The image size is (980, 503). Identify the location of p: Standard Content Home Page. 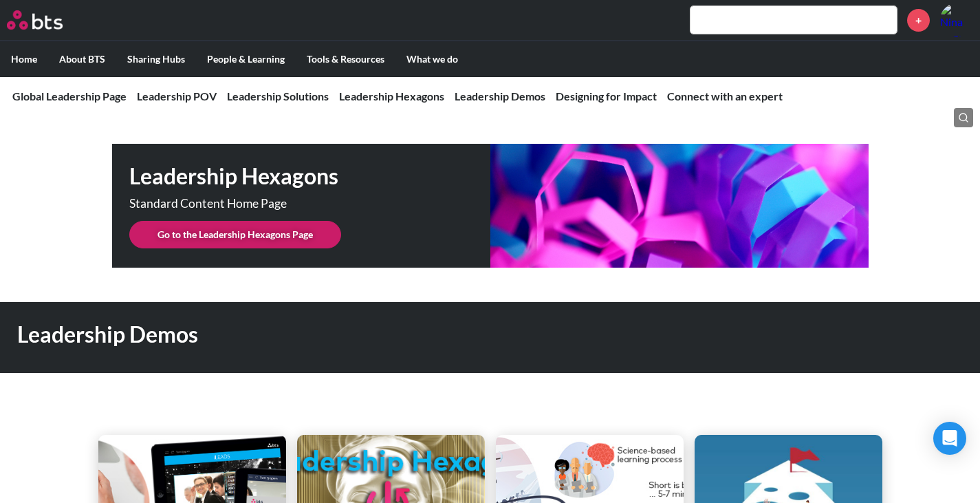
(274, 203).